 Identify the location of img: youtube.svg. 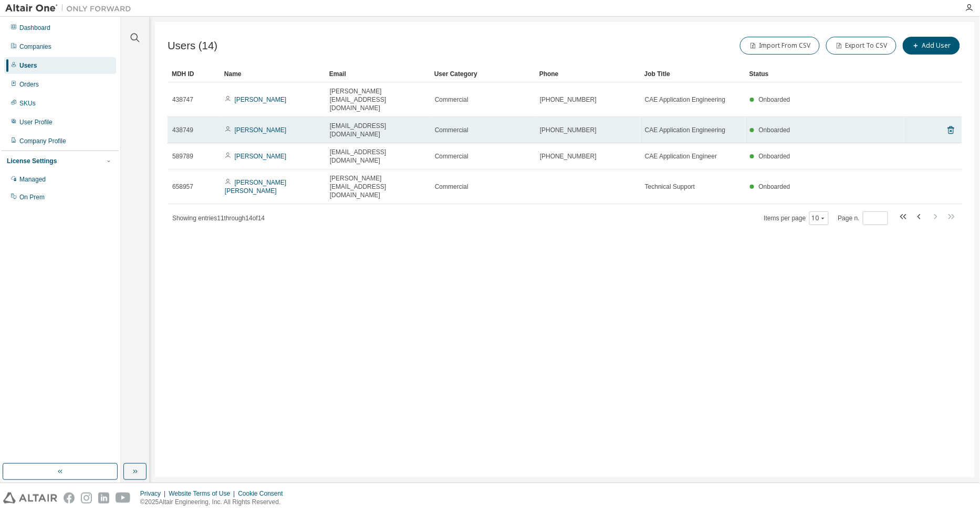
(123, 498).